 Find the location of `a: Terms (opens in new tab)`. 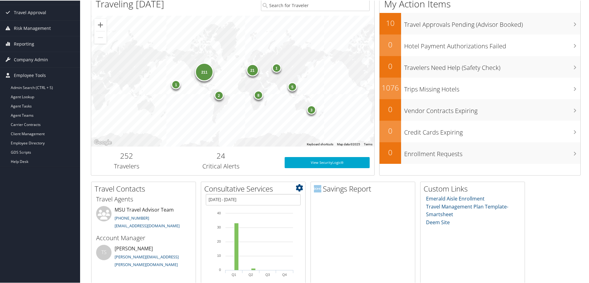

a: Terms (opens in new tab) is located at coordinates (368, 144).